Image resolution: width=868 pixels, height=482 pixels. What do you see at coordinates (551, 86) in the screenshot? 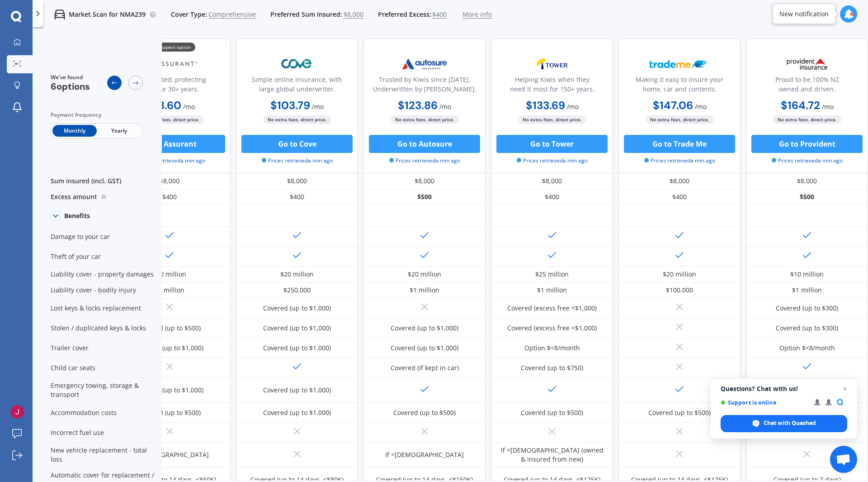
I see `div: Helping Kiwis when they need it most for 150+ years.` at bounding box center [551, 86].